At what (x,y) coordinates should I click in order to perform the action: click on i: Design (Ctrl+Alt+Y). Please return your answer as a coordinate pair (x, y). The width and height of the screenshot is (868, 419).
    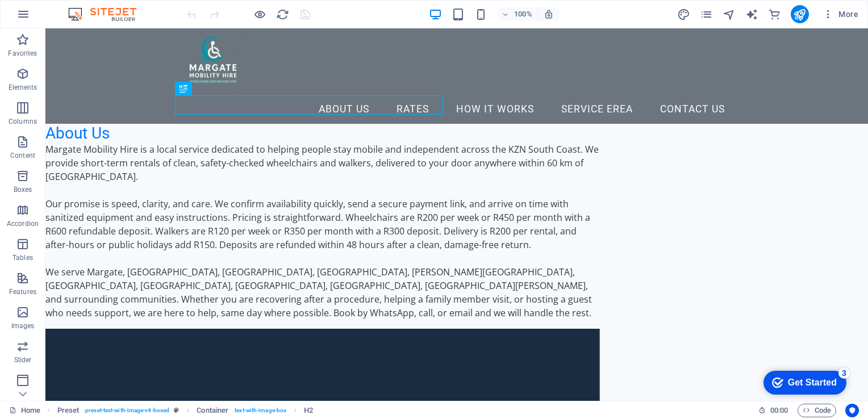
    Looking at the image, I should click on (684, 14).